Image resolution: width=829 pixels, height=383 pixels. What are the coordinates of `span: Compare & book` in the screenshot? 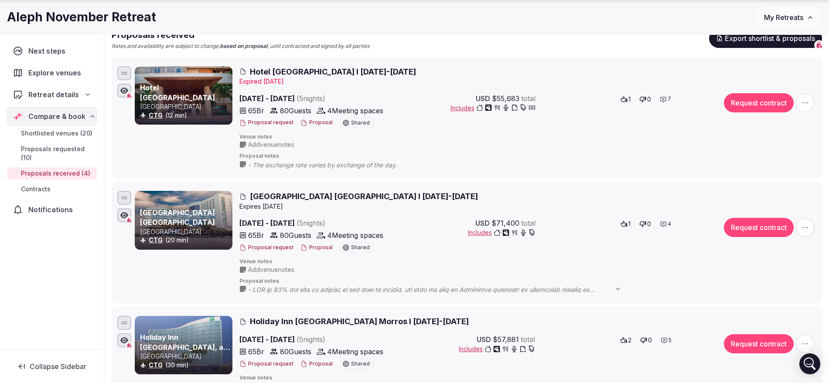 It's located at (57, 116).